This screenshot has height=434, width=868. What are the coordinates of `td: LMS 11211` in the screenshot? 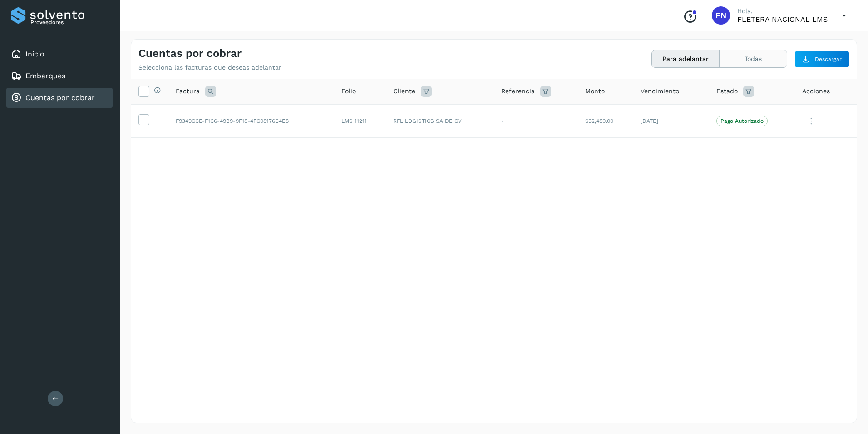 It's located at (361, 121).